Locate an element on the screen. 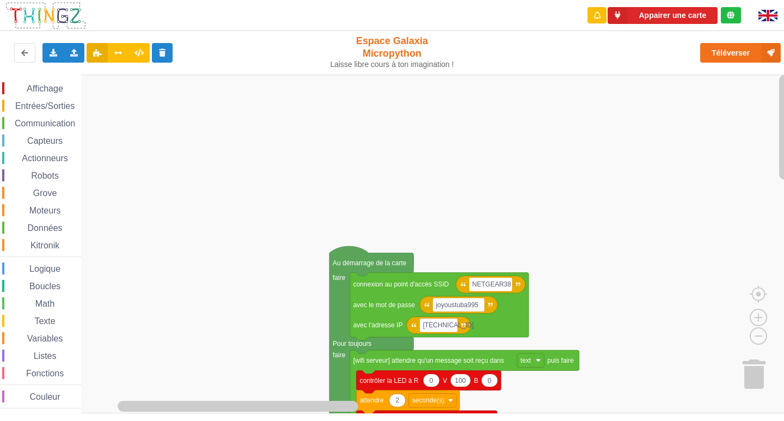 The width and height of the screenshot is (784, 421). text: [wifi serveur] attendre qu'un message soit reçu dans is located at coordinates (429, 361).